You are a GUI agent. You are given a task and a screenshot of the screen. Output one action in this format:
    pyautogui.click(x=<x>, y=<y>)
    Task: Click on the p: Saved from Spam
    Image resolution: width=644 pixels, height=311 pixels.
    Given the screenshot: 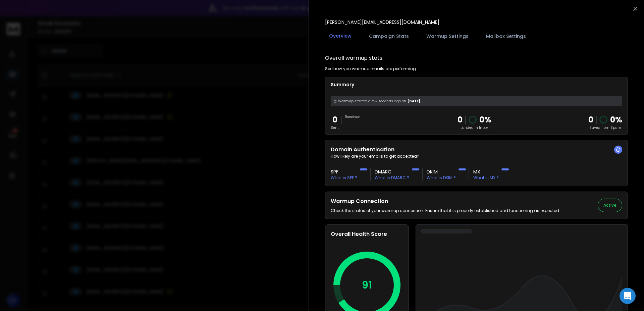 What is the action you would take?
    pyautogui.click(x=605, y=128)
    